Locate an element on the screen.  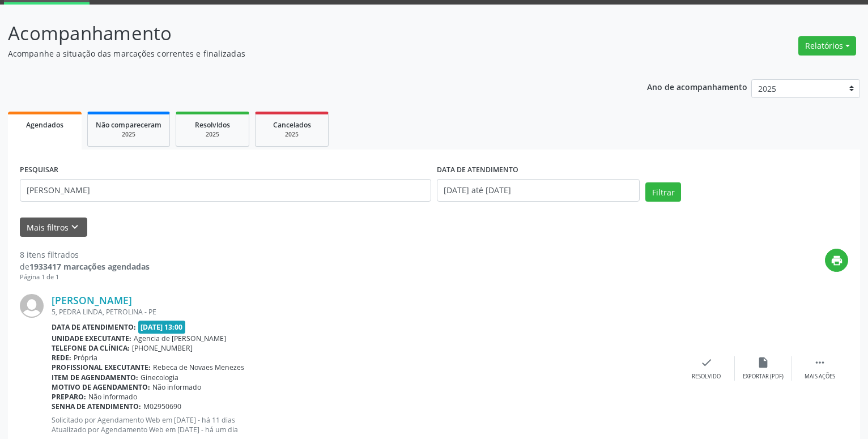
div: Resolvido is located at coordinates (706, 377).